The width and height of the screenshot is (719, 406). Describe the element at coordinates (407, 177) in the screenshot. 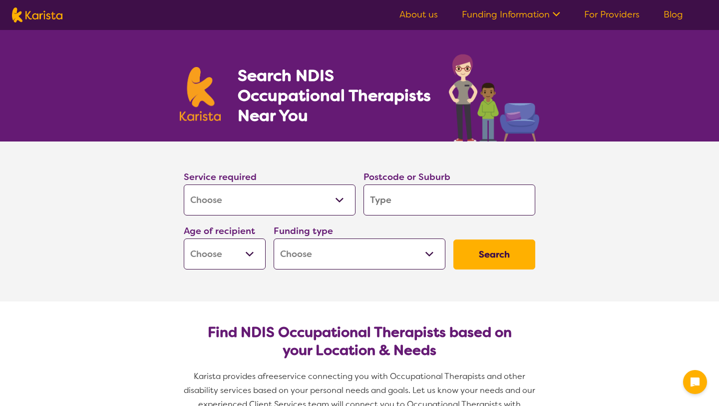

I see `label: Postcode or Suburb` at that location.